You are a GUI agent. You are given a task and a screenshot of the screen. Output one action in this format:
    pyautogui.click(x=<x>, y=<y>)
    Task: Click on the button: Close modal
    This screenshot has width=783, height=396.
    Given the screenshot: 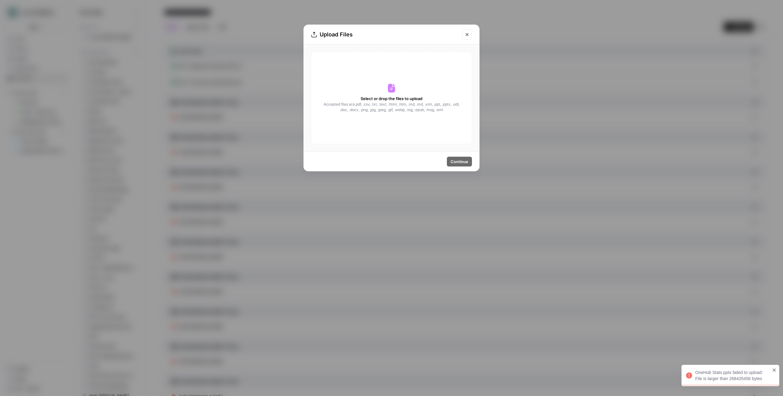 What is the action you would take?
    pyautogui.click(x=467, y=35)
    